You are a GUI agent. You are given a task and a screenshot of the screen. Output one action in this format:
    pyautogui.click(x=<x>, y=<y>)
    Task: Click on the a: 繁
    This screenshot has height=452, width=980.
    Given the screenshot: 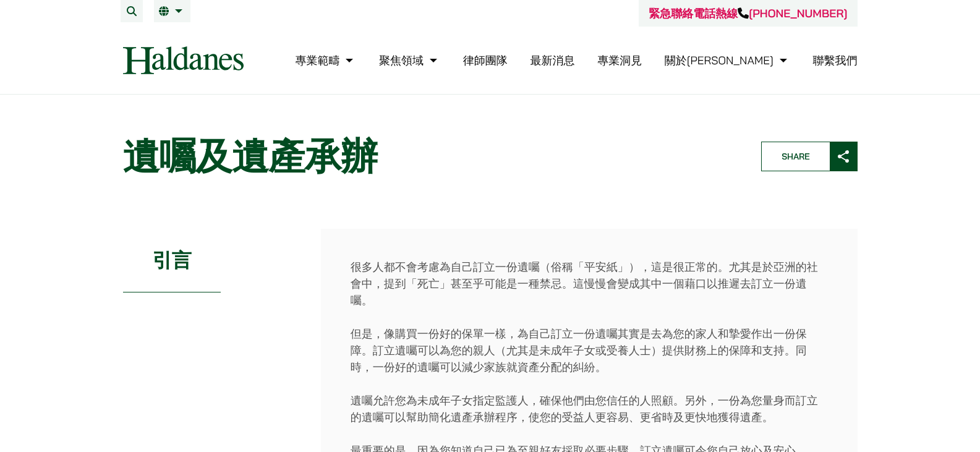 What is the action you would take?
    pyautogui.click(x=172, y=11)
    